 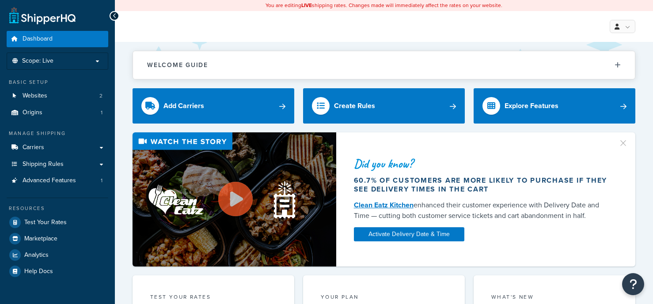 What do you see at coordinates (554, 298) in the screenshot?
I see `div: What's New` at bounding box center [554, 298].